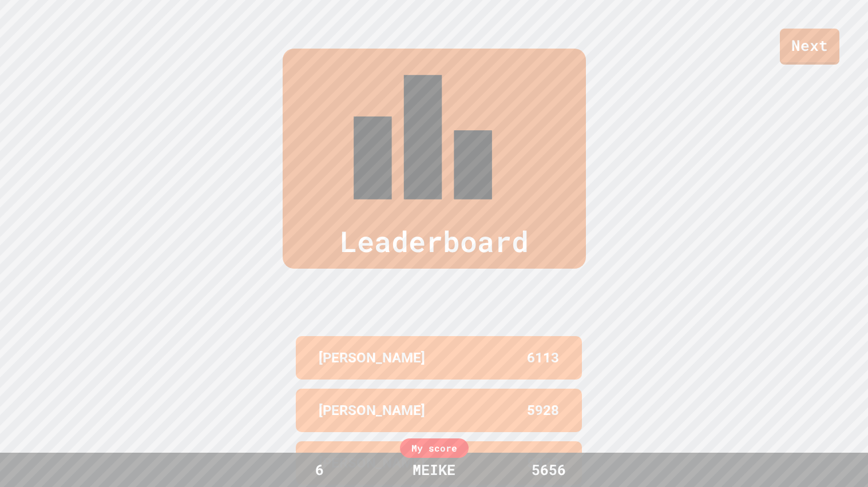  What do you see at coordinates (810, 46) in the screenshot?
I see `a: Next` at bounding box center [810, 46].